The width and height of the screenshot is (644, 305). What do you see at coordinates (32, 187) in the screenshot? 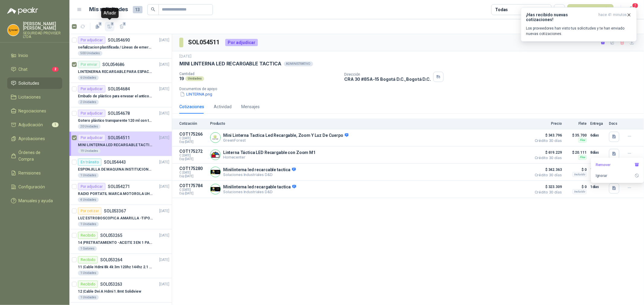
I see `span: Configuración` at bounding box center [32, 187].